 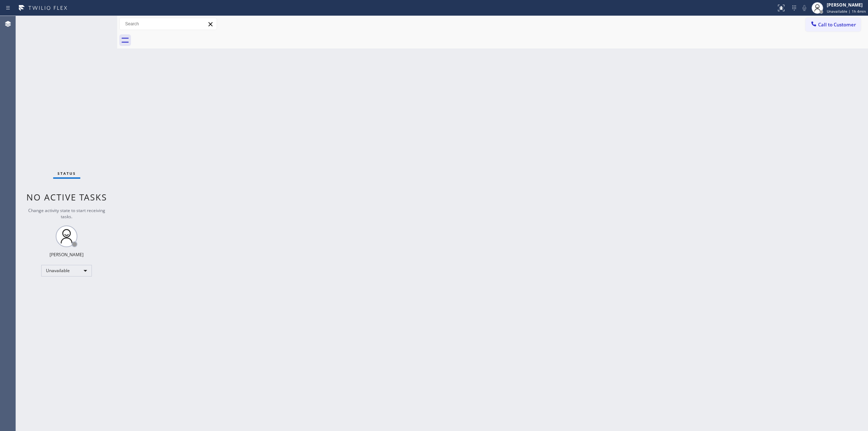 I want to click on span: No active tasks, so click(x=67, y=197).